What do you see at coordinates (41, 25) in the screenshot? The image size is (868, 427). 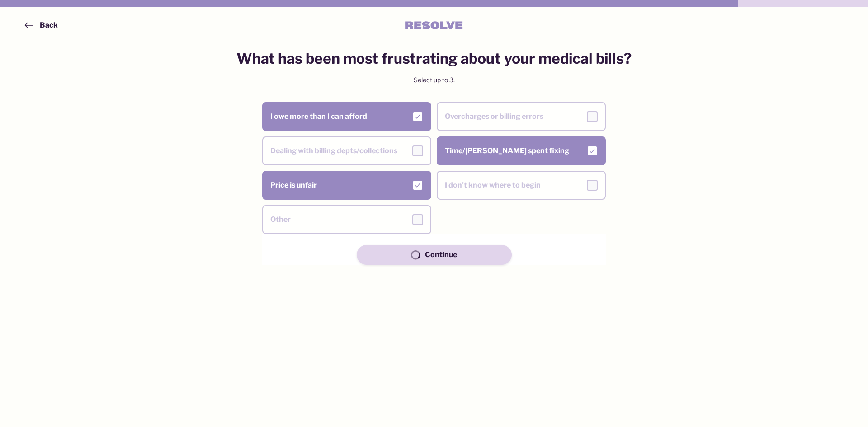 I see `button: Back` at bounding box center [41, 25].